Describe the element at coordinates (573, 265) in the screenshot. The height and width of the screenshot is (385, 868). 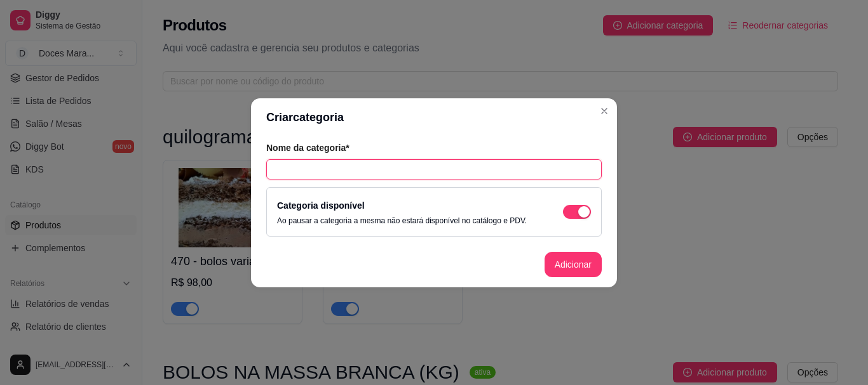
I see `button: Adicionar` at that location.